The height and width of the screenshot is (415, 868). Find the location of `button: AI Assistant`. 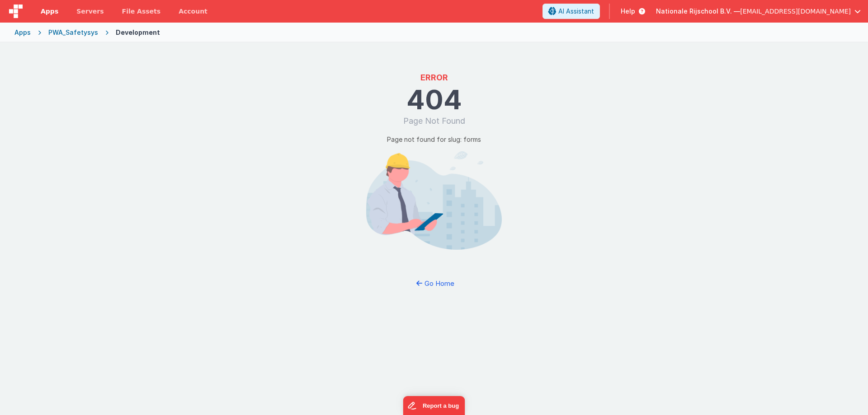

button: AI Assistant is located at coordinates (571, 11).